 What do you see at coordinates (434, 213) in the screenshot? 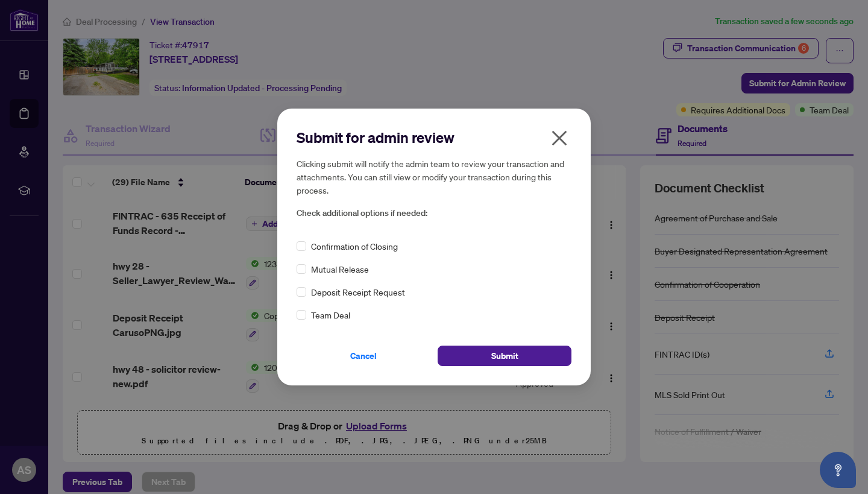
I see `span: Check additional options if needed:` at bounding box center [434, 213].